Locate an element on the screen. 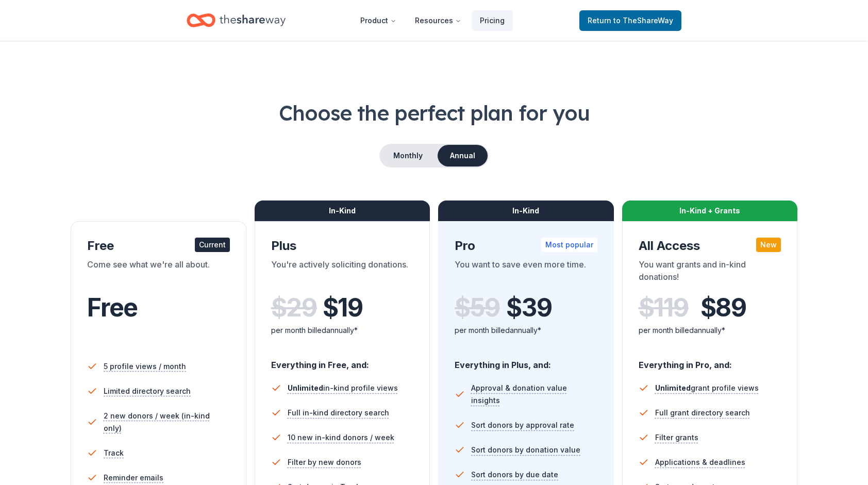  a: Pricing is located at coordinates (492, 21).